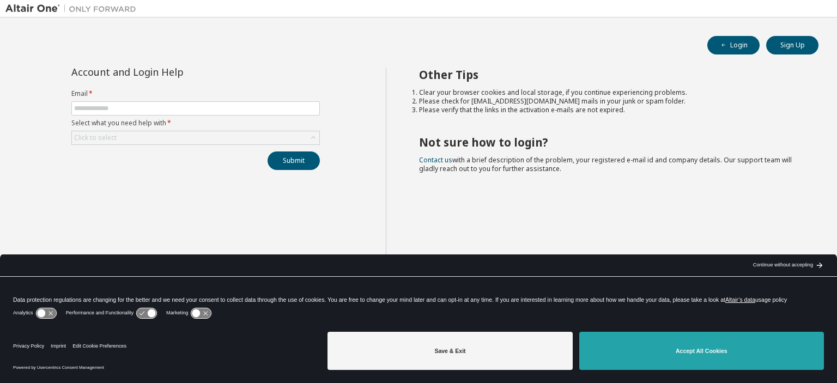 Image resolution: width=837 pixels, height=383 pixels. I want to click on button: Submit, so click(294, 161).